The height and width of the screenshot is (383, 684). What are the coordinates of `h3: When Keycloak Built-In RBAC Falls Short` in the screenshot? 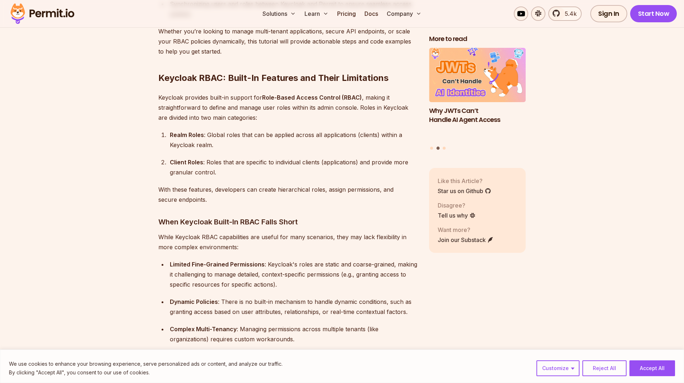 It's located at (288, 222).